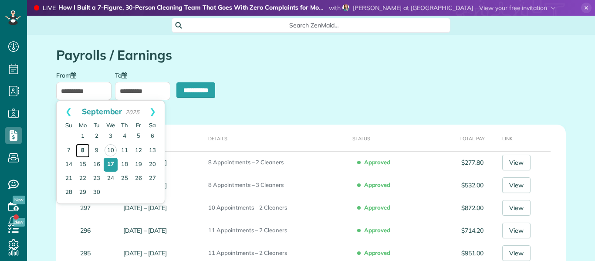  I want to click on a: 16, so click(97, 165).